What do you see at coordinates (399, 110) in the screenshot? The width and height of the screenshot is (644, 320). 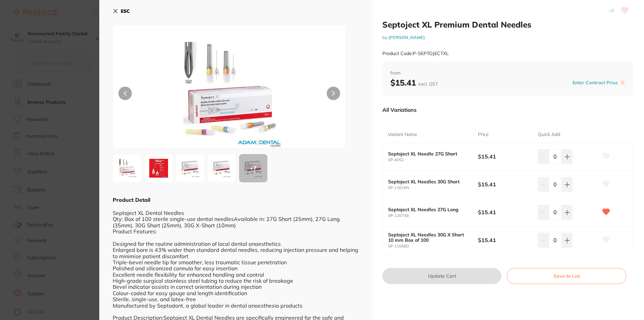 I see `p: All Variations` at bounding box center [399, 110].